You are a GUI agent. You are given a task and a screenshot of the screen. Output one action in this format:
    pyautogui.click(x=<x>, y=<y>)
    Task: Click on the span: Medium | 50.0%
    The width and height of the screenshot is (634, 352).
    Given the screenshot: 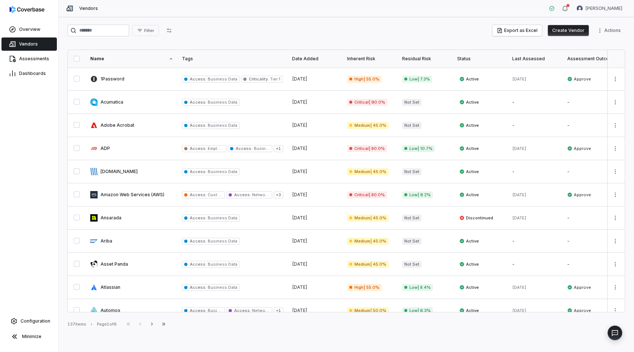 What is the action you would take?
    pyautogui.click(x=368, y=310)
    